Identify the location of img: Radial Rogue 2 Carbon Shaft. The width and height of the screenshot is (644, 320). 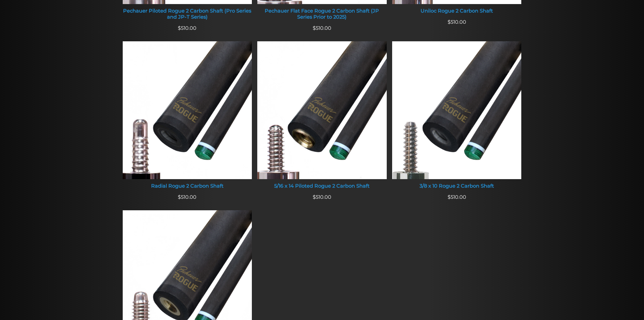
(187, 110).